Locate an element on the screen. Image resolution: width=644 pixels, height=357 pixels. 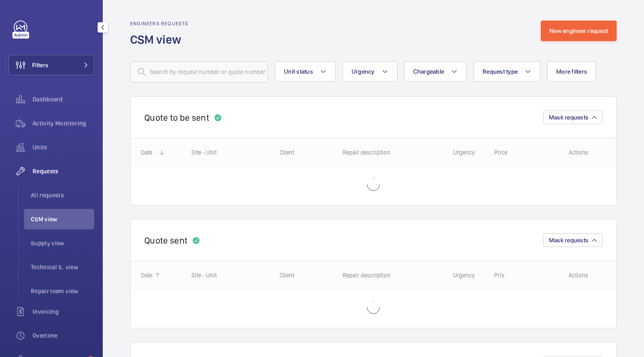
span: Invoicing is located at coordinates (64, 311).